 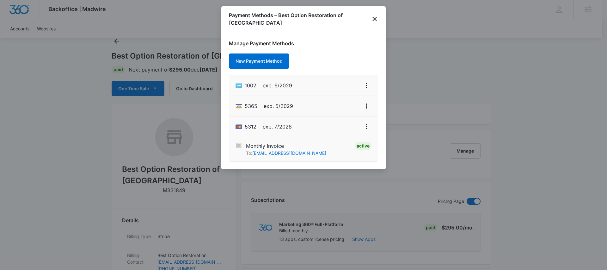 What do you see at coordinates (375, 19) in the screenshot?
I see `button: close` at bounding box center [375, 19].